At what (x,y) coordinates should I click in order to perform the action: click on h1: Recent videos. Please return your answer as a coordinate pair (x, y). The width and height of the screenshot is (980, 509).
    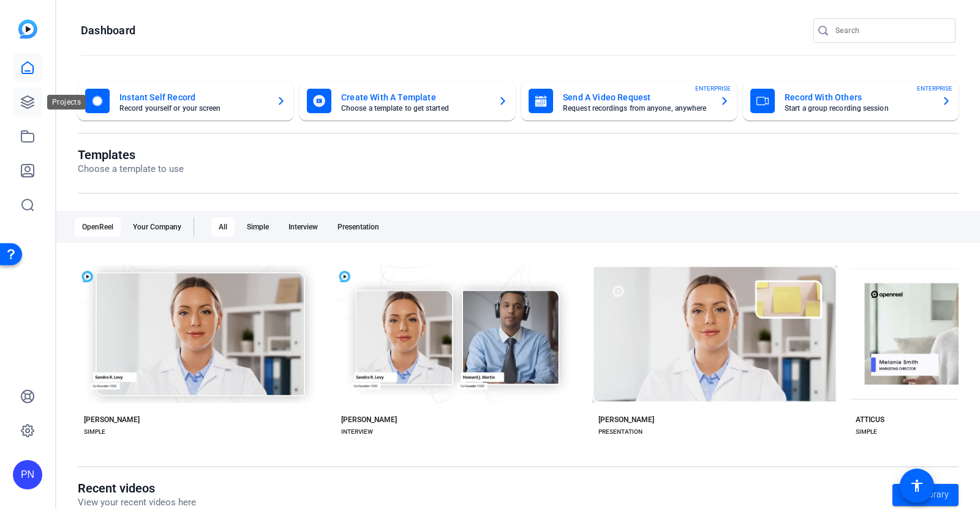
    Looking at the image, I should click on (137, 488).